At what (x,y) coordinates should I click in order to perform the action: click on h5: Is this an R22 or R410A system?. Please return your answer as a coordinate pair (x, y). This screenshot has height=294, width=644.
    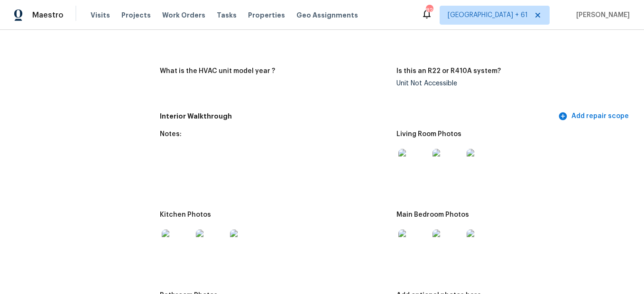
    Looking at the image, I should click on (448, 71).